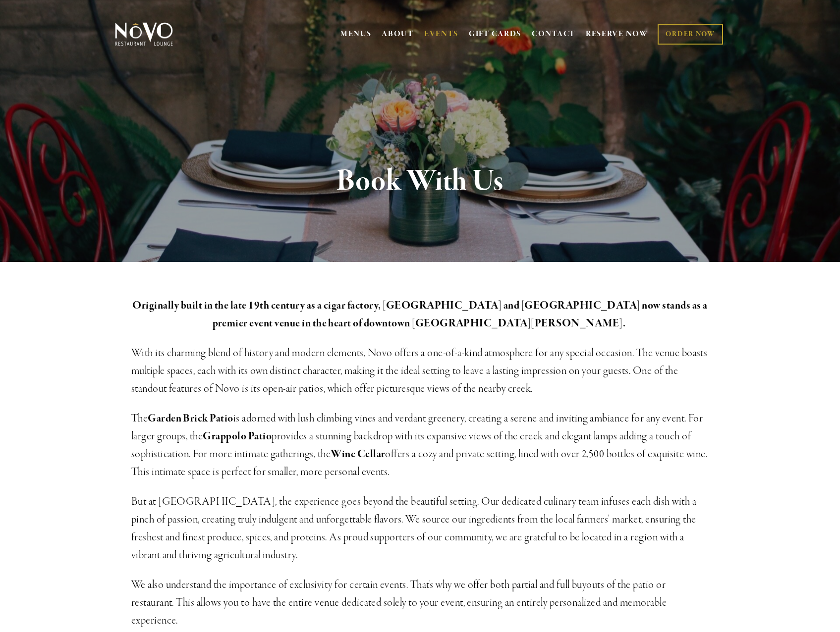  What do you see at coordinates (495, 34) in the screenshot?
I see `a: GIFT CARDS` at bounding box center [495, 34].